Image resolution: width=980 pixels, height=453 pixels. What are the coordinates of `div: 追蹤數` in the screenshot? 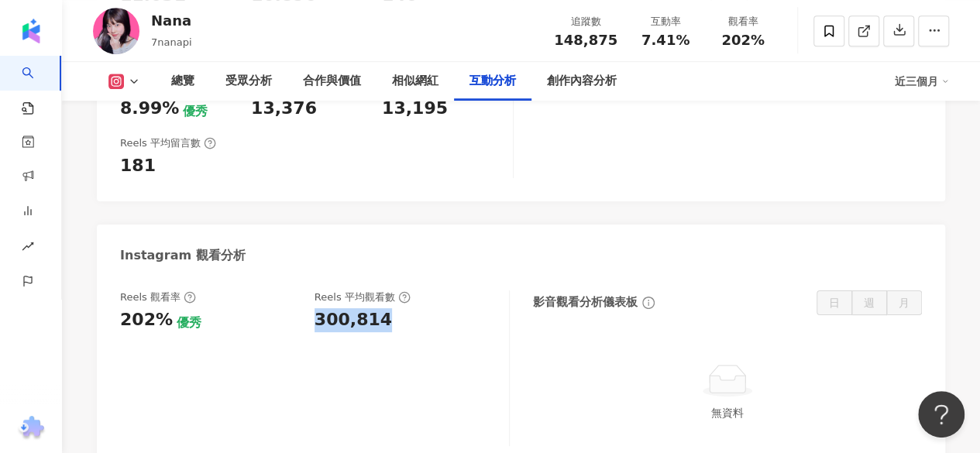 It's located at (586, 22).